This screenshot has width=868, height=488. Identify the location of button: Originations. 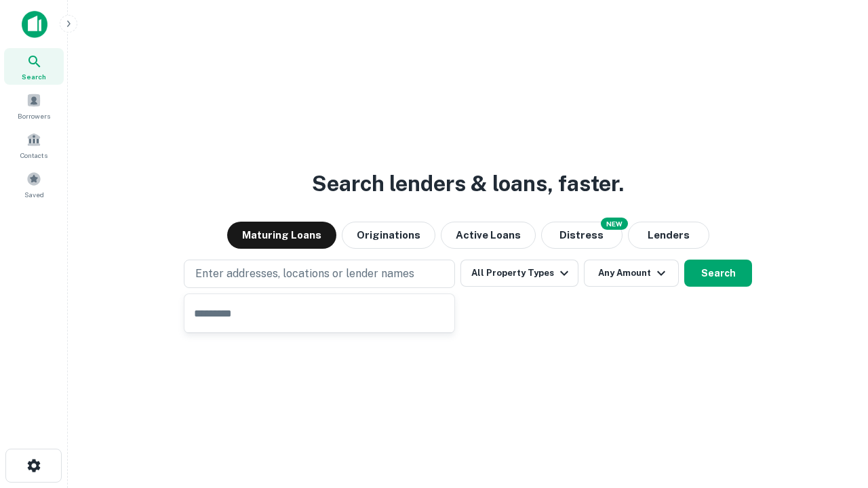
(388, 236).